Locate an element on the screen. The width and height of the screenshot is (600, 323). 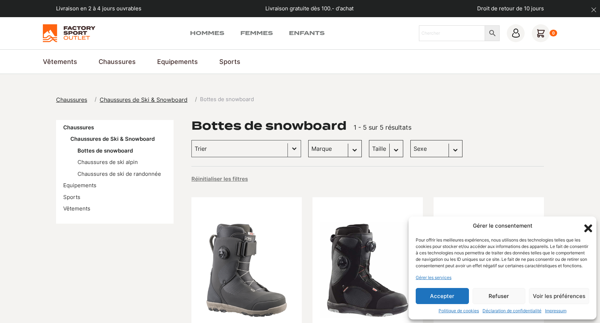
button: Voir les préférences is located at coordinates (559, 296).